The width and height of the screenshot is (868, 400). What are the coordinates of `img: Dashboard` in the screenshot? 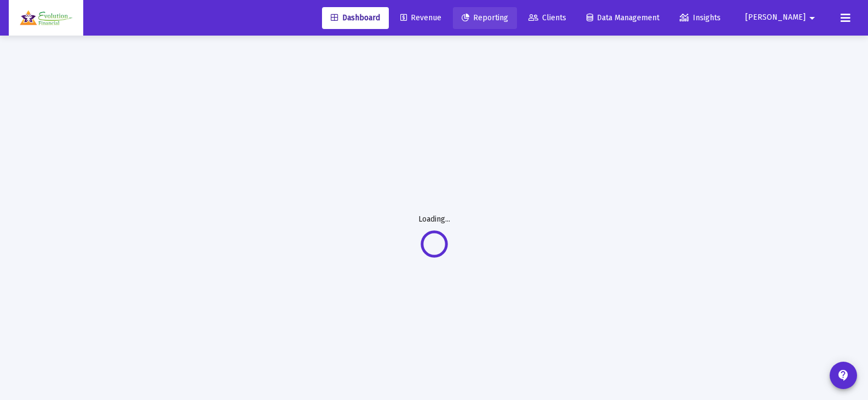 It's located at (46, 18).